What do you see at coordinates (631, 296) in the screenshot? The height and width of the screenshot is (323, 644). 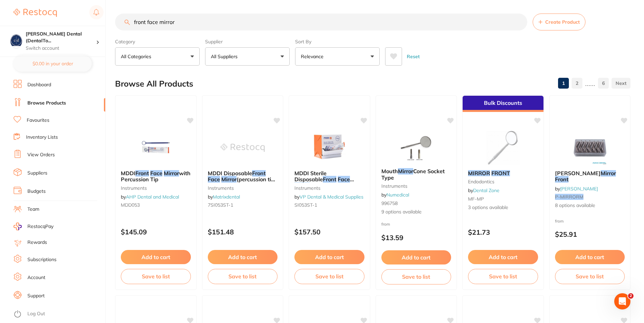 I see `span: 2` at bounding box center [631, 296].